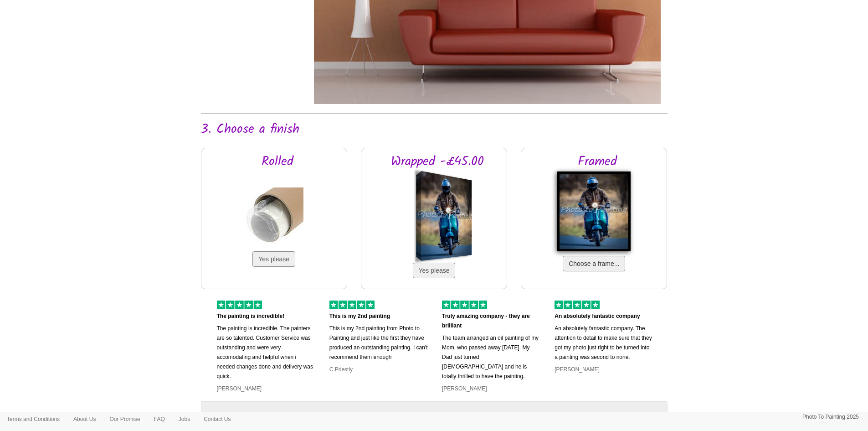 Image resolution: width=868 pixels, height=431 pixels. What do you see at coordinates (379, 316) in the screenshot?
I see `p: This is my 2nd painting` at bounding box center [379, 316].